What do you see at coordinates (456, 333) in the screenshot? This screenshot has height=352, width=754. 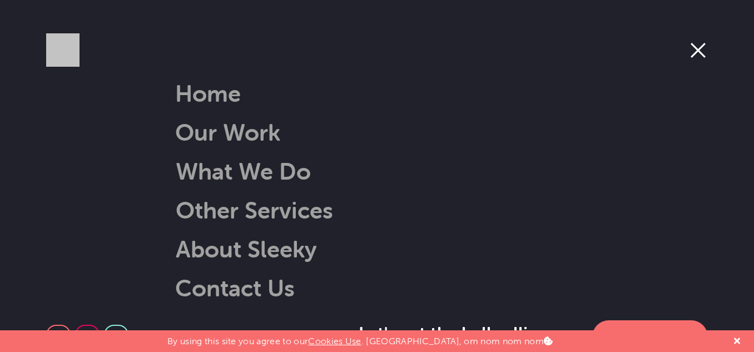 I see `span: Let's get the ball rolling` at bounding box center [456, 333].